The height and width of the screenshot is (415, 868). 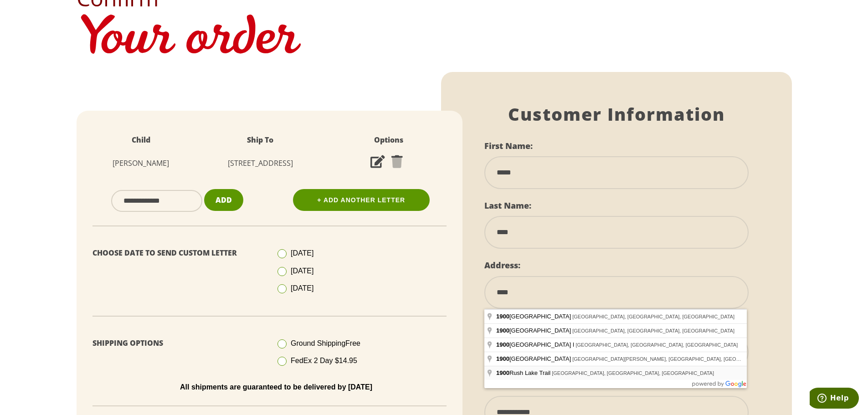 I want to click on th: Ship To, so click(x=260, y=140).